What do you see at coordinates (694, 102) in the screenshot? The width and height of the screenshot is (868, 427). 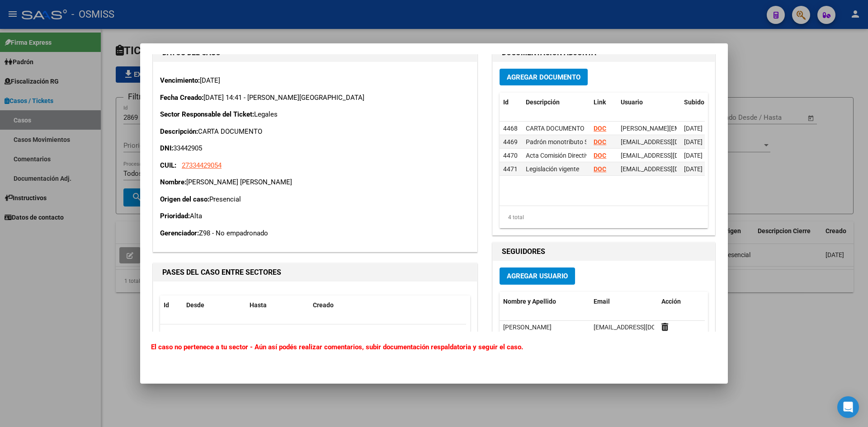 I see `span: Subido` at bounding box center [694, 102].